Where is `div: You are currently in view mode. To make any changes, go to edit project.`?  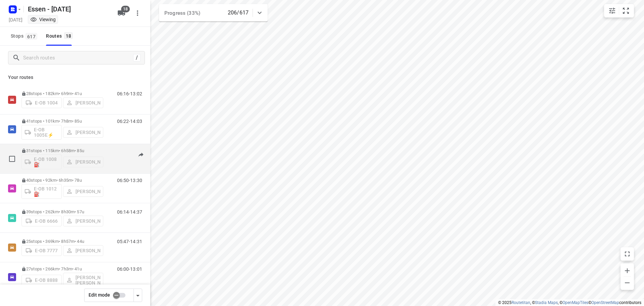
div: You are currently in view mode. To make any changes, go to edit project. is located at coordinates (43, 19).